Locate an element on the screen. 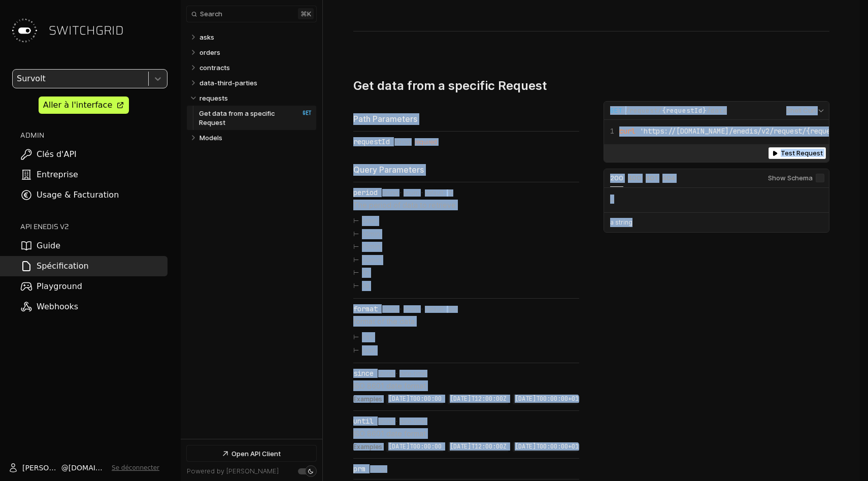 This screenshot has height=481, width=868. p: format of the data is located at coordinates (466, 321).